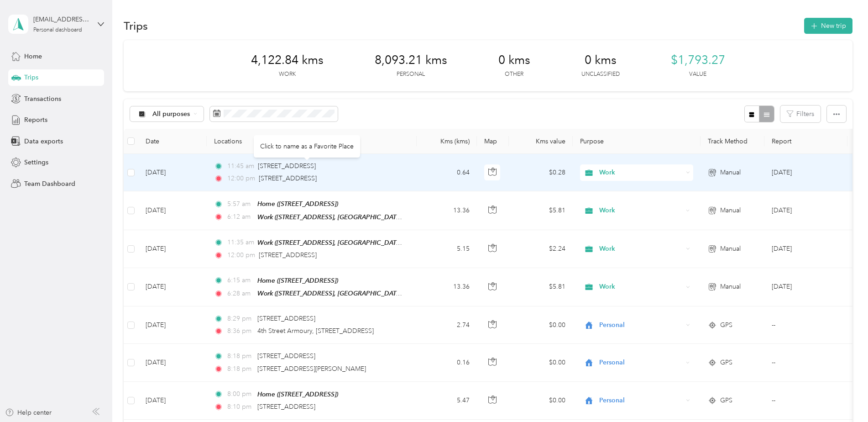 This screenshot has height=422, width=868. I want to click on span: 8:36 pm, so click(240, 331).